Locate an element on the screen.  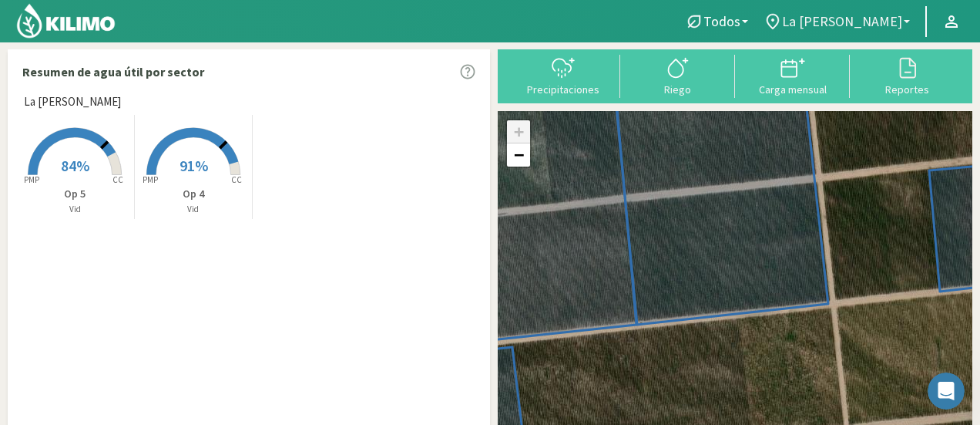
span: Todos is located at coordinates (722, 21).